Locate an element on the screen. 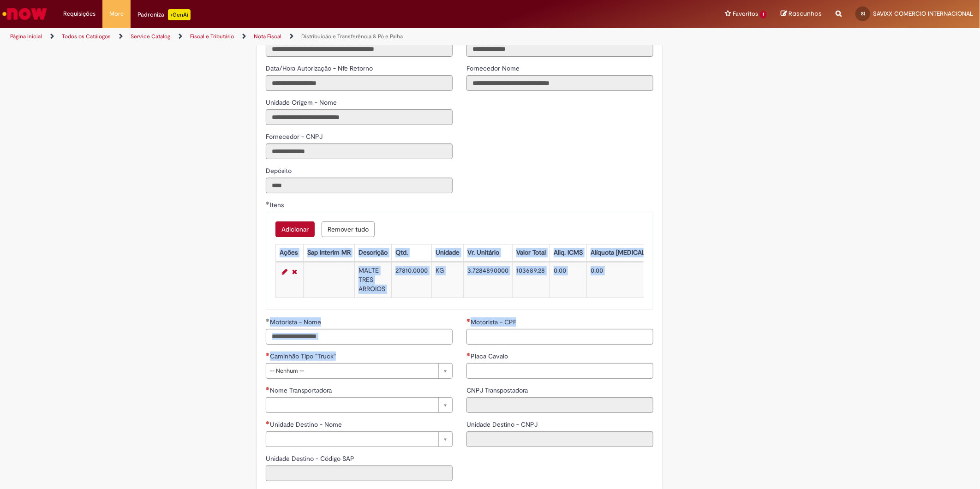 The width and height of the screenshot is (980, 489). span: Motorista - CPF is located at coordinates (494, 322).